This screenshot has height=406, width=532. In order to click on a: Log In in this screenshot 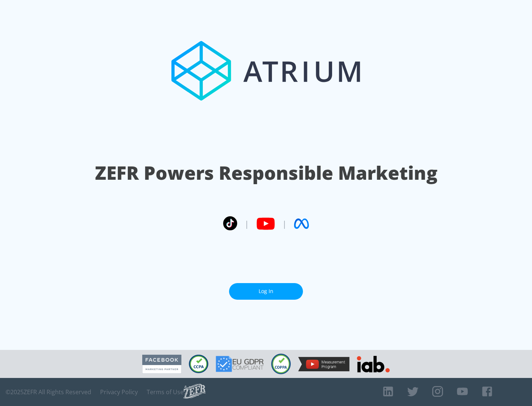, I will do `click(266, 291)`.